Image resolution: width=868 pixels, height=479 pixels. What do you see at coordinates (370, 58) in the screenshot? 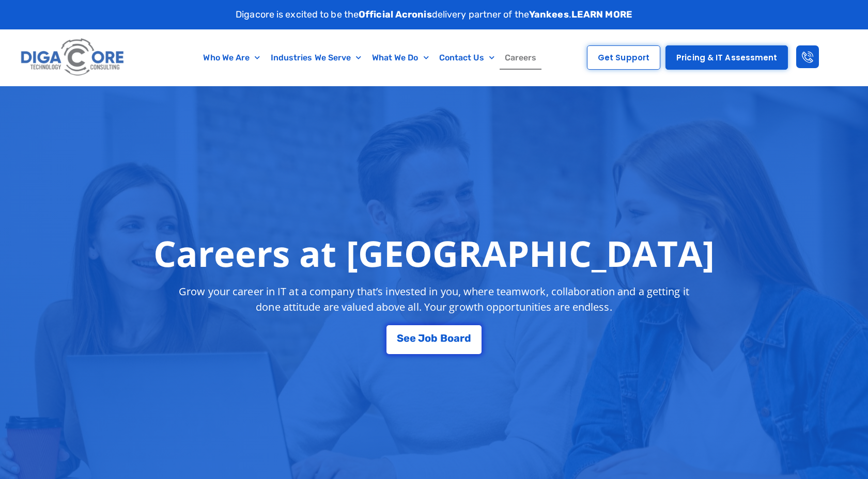
I see `nav: Menu` at bounding box center [370, 58].